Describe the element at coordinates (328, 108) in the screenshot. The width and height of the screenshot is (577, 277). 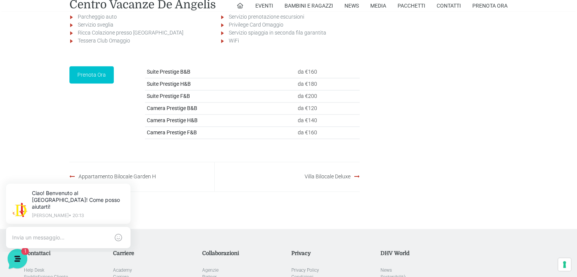
I see `td: da €120` at that location.